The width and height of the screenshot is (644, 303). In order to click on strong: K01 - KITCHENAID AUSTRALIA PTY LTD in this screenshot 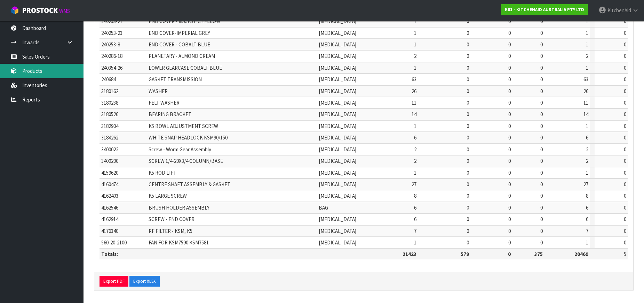, I will do `click(544, 10)`.